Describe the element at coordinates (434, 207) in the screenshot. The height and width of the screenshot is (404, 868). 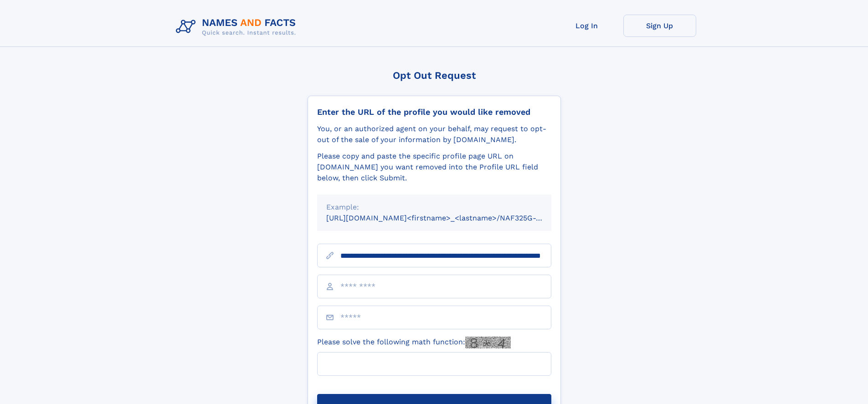
I see `div: Example:` at that location.